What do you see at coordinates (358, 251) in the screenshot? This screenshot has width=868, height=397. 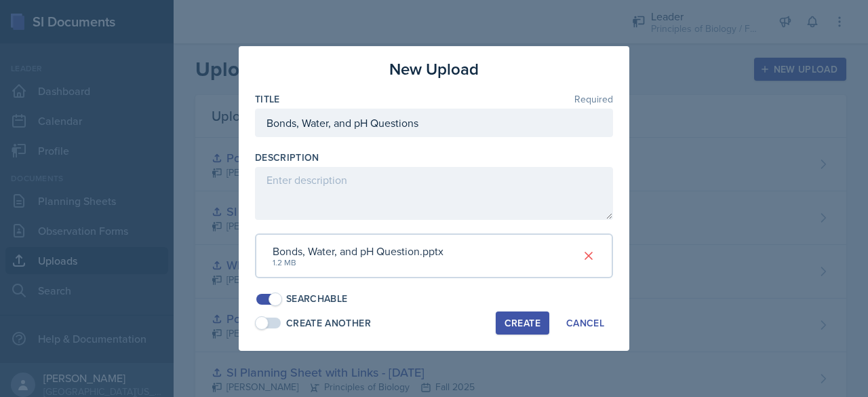 I see `div: Bonds, Water, and pH Question.pptx` at bounding box center [358, 251].